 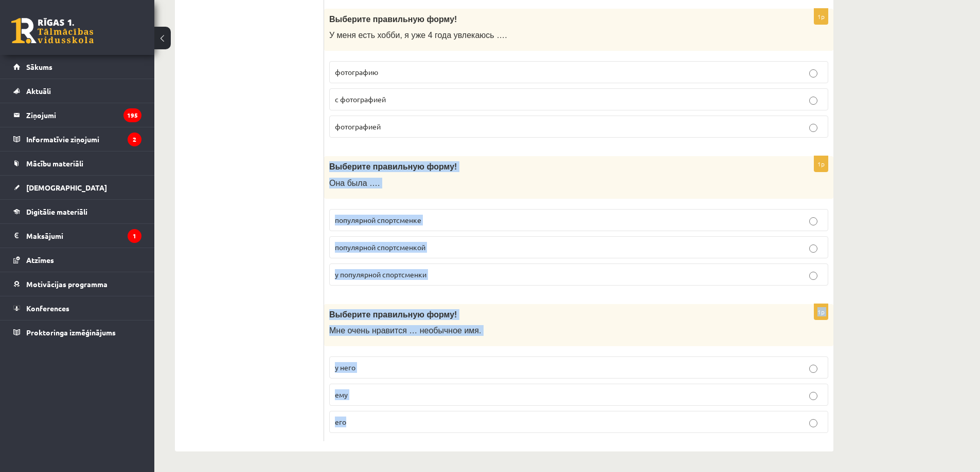 What do you see at coordinates (77, 284) in the screenshot?
I see `a: Motivācijas programma` at bounding box center [77, 284].